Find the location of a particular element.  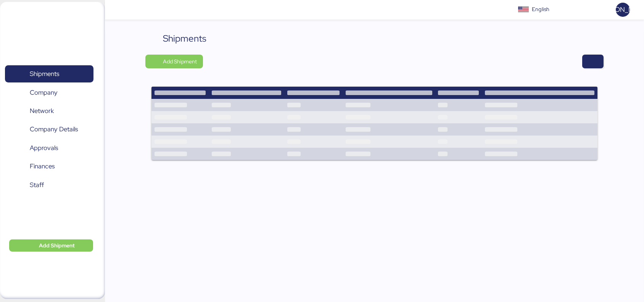

span: Network is located at coordinates (41, 111).